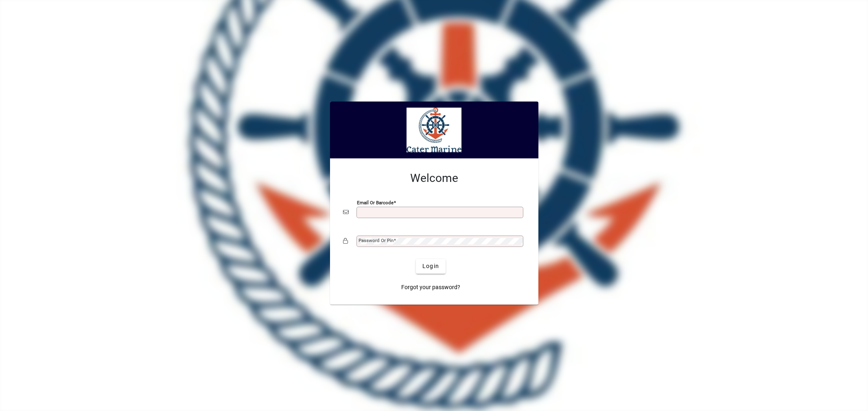  I want to click on a: Forgot your password?, so click(430, 287).